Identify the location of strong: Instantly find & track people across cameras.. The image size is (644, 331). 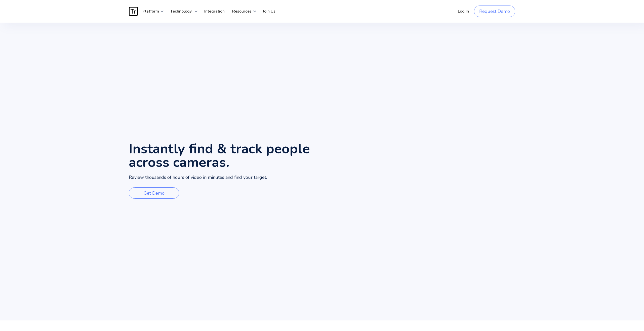
(220, 155).